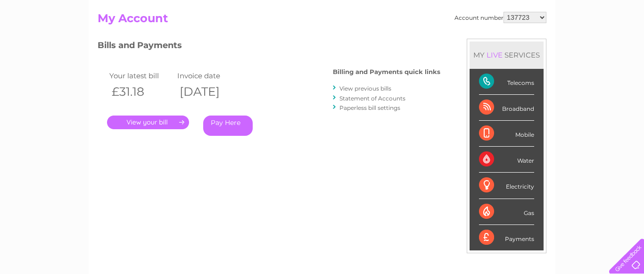 Image resolution: width=644 pixels, height=274 pixels. What do you see at coordinates (507, 159) in the screenshot?
I see `div: Water` at bounding box center [507, 159].